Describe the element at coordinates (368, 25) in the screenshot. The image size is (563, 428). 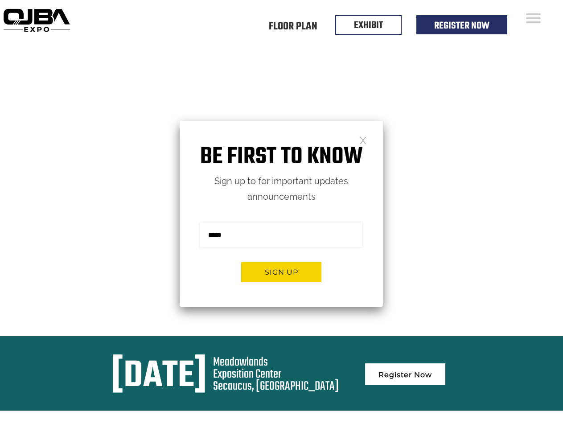
I see `a: EXHIBIT` at that location.